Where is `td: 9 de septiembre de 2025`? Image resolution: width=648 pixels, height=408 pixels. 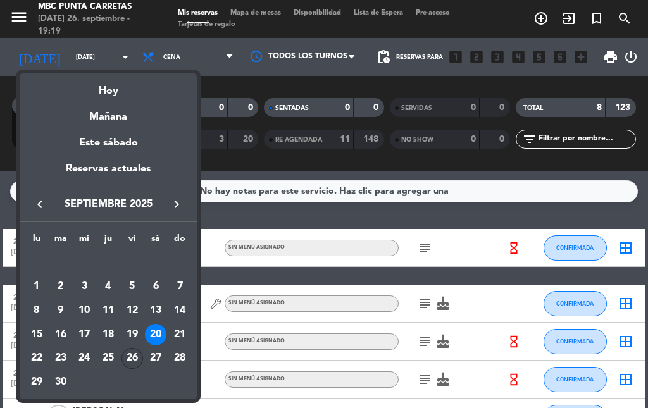
td: 9 de septiembre de 2025 is located at coordinates (61, 311).